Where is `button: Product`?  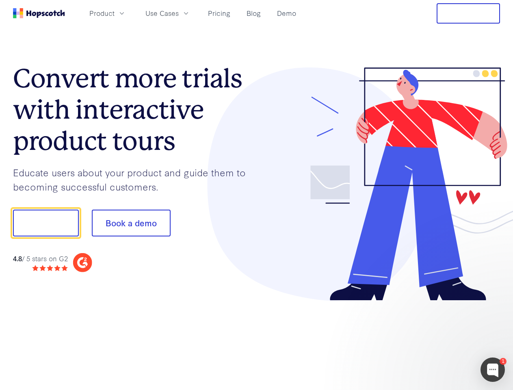 button: Product is located at coordinates (108, 13).